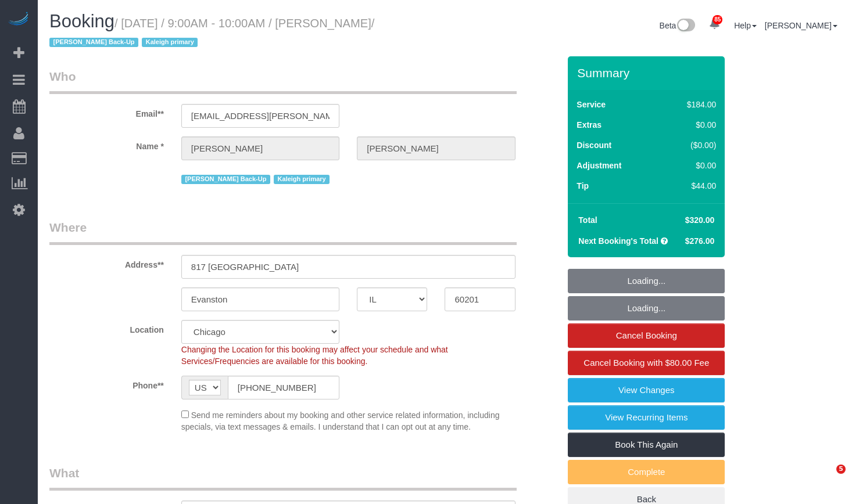 The width and height of the screenshot is (852, 504). What do you see at coordinates (283, 232) in the screenshot?
I see `legend: Where` at bounding box center [283, 232].